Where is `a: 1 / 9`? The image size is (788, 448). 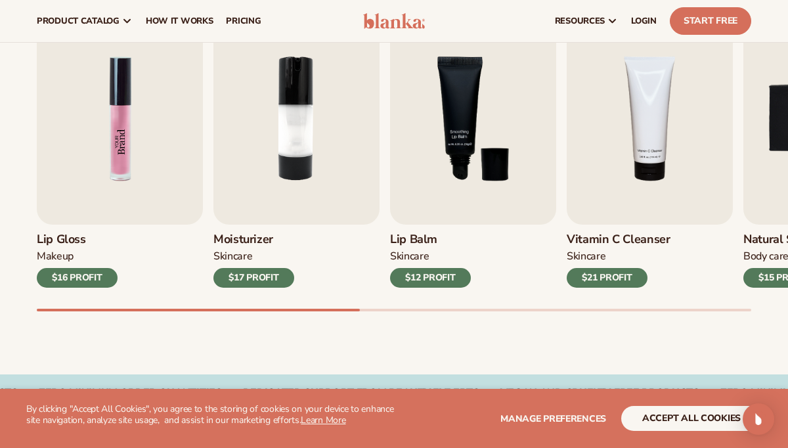
a: 1 / 9 is located at coordinates (119, 150).